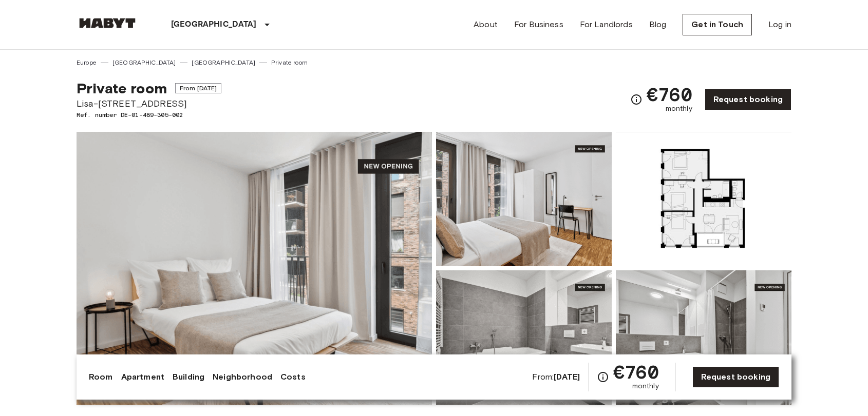 The image size is (868, 416). What do you see at coordinates (254, 269) in the screenshot?
I see `img: Marketing picture of unit DE-01-489-305-002` at bounding box center [254, 269].